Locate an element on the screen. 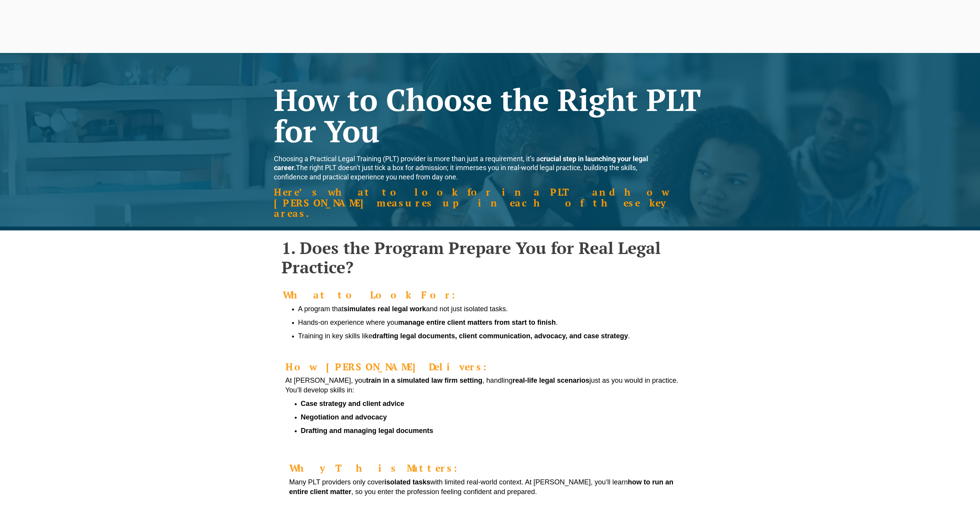 This screenshot has width=980, height=508. b: simulates real legal work is located at coordinates (385, 309).